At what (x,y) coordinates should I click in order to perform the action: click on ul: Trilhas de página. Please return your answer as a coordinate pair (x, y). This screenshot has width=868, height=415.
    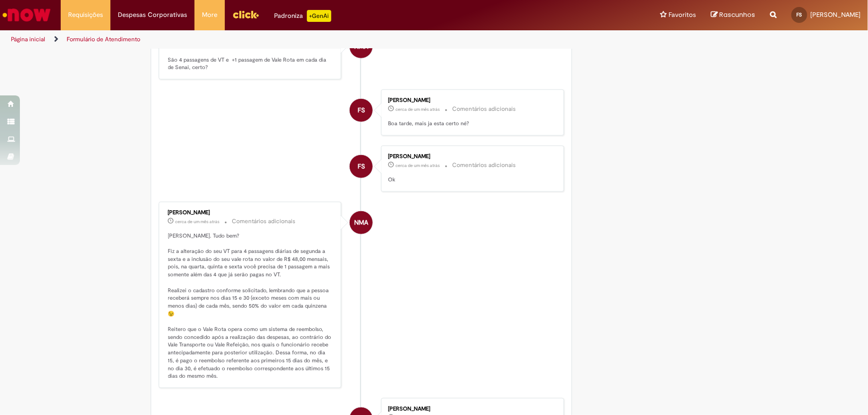
    Looking at the image, I should click on (289, 39).